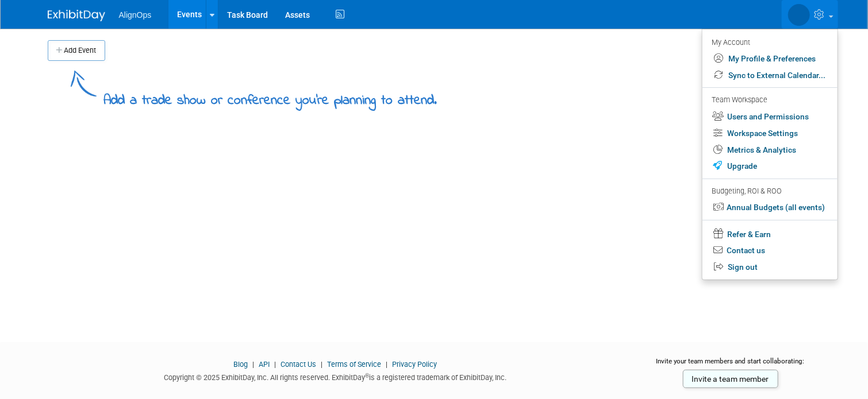  I want to click on div: My Account, so click(769, 42).